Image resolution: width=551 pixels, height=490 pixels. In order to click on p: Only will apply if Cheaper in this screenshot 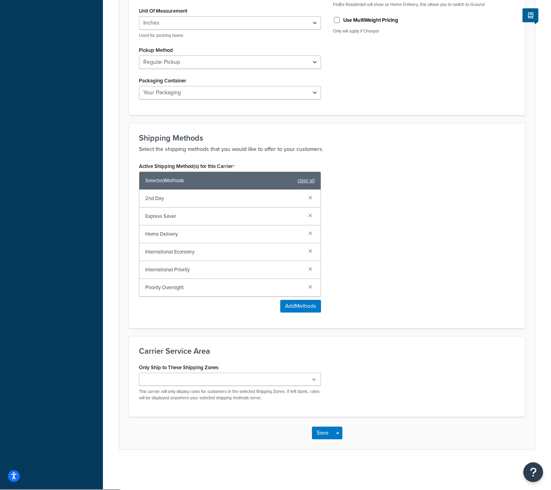, I will do `click(424, 31)`.